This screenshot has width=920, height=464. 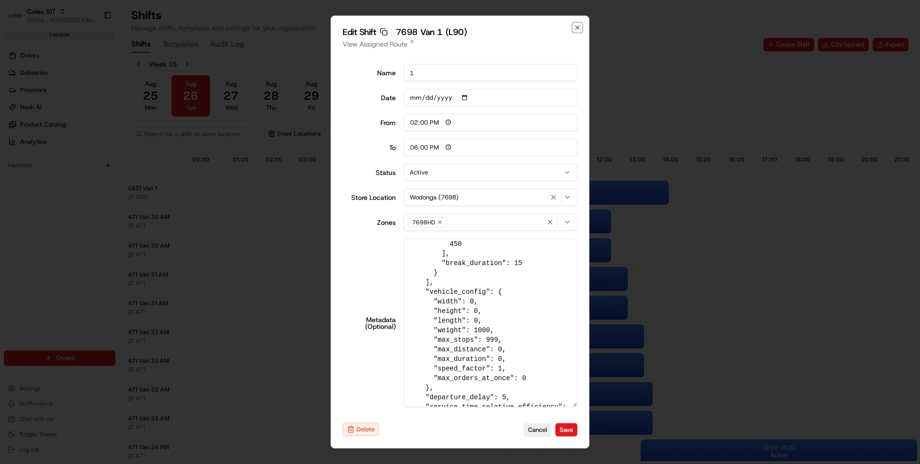 What do you see at coordinates (41, 193) in the screenshot?
I see `a: 📗Knowledge Base` at bounding box center [41, 193].